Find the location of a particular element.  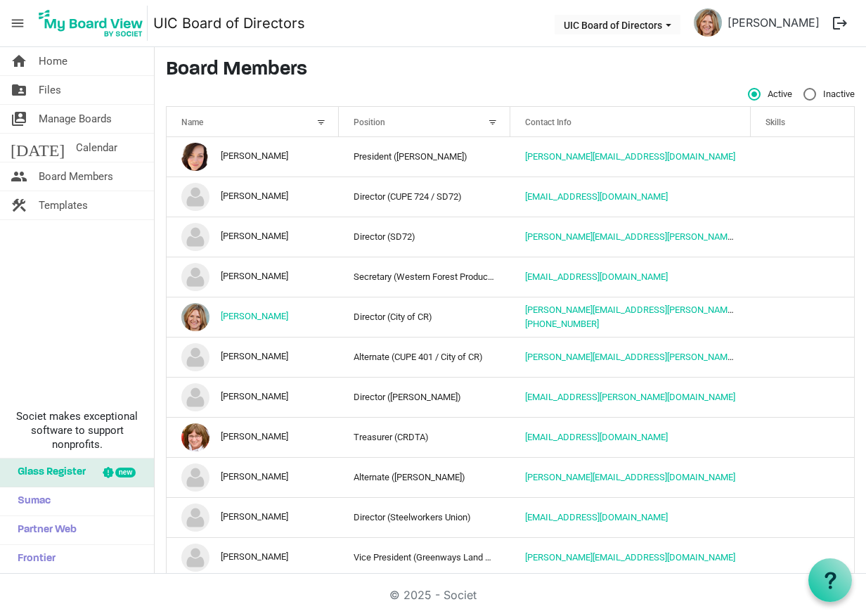

td: lp72@bctf.ca is template cell column header Contact Info is located at coordinates (630, 436).